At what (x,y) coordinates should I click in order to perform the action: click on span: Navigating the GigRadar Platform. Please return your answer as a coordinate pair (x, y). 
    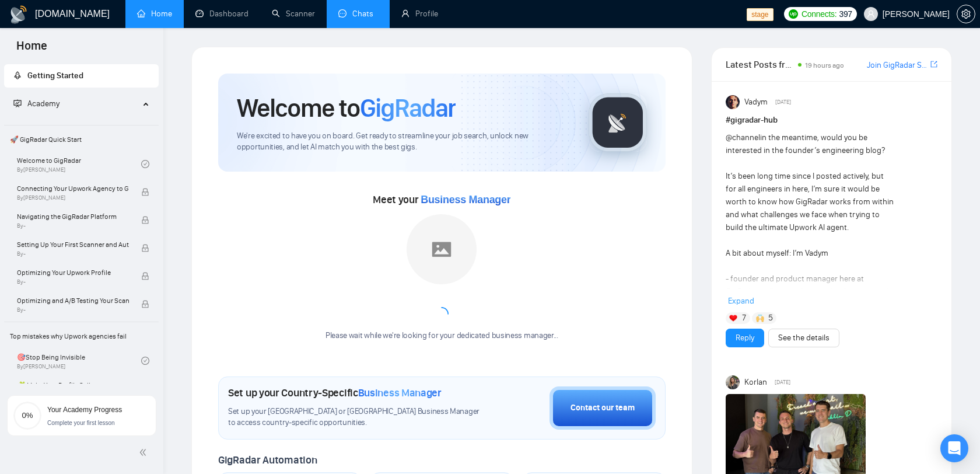
    Looking at the image, I should click on (73, 217).